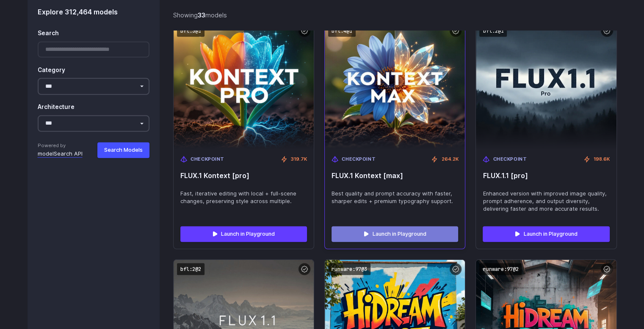 The height and width of the screenshot is (329, 644). I want to click on span: FLUX.1 Kontext [pro], so click(243, 176).